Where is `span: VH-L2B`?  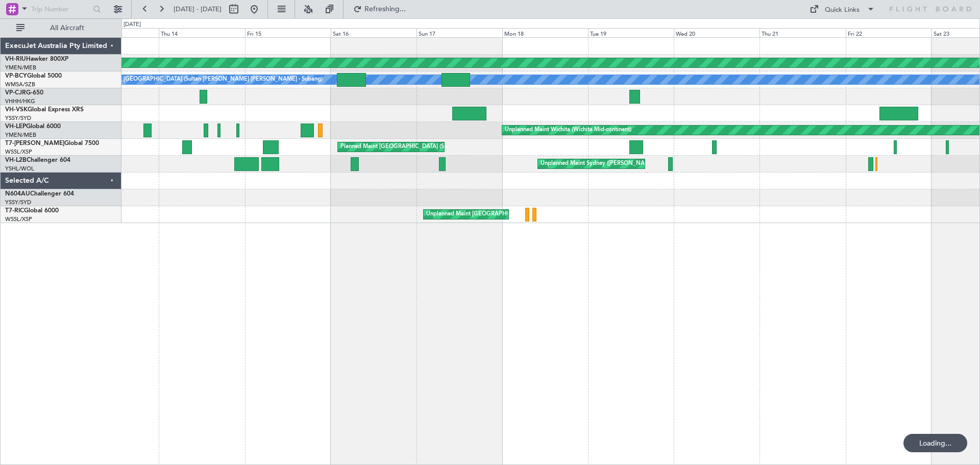
span: VH-L2B is located at coordinates (16, 160).